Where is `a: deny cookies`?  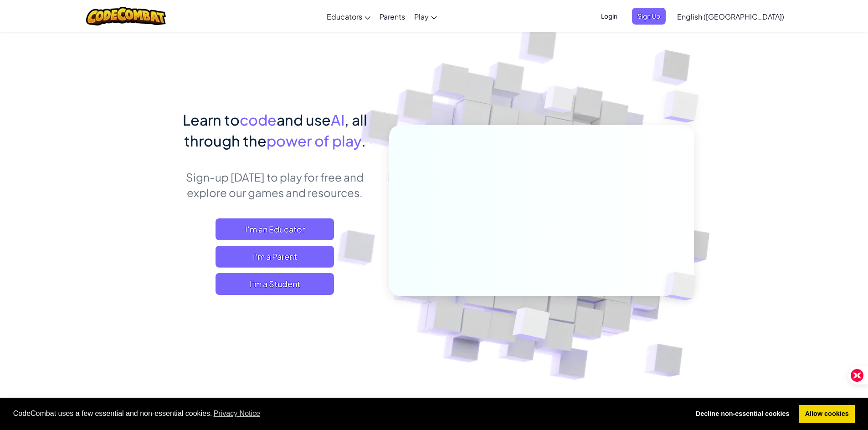
a: deny cookies is located at coordinates (742, 414).